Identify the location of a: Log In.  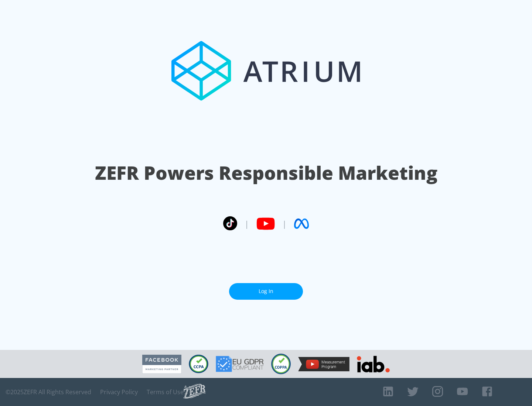
(266, 291).